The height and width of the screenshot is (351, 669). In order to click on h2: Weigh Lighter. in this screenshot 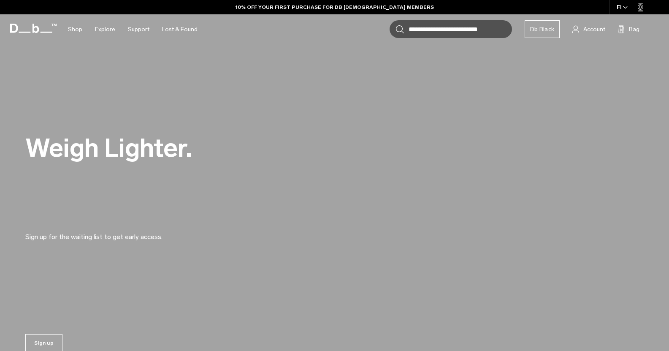, I will do `click(215, 148)`.